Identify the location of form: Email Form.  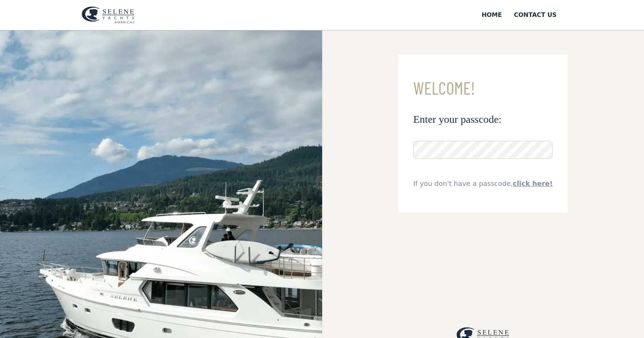
(483, 134).